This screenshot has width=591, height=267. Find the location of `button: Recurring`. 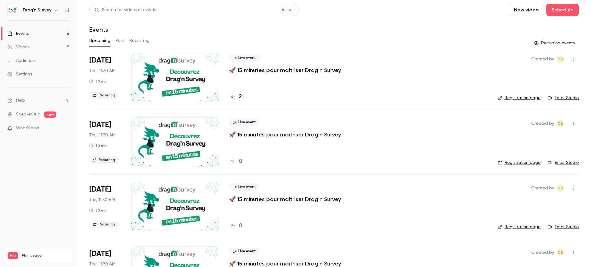

button: Recurring is located at coordinates (140, 41).